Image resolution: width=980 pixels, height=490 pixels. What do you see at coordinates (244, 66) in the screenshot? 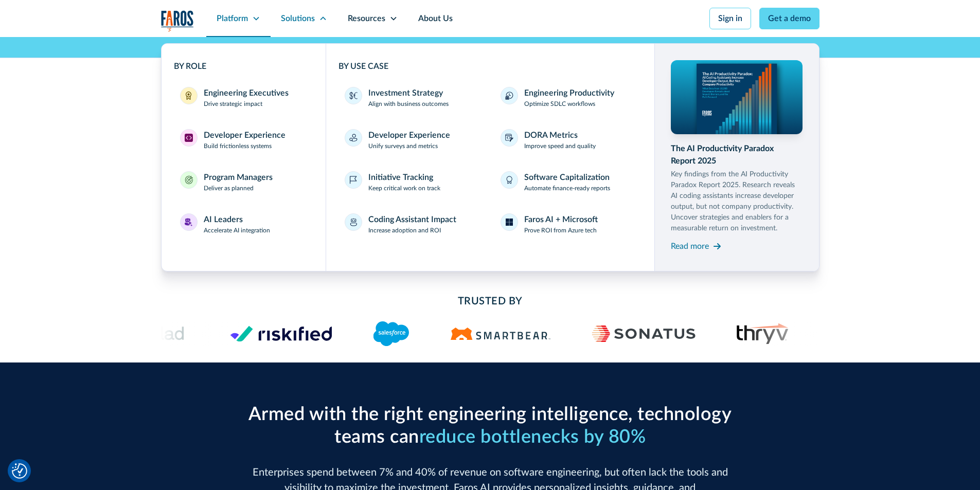
I see `div: BY ROLE` at bounding box center [244, 66].